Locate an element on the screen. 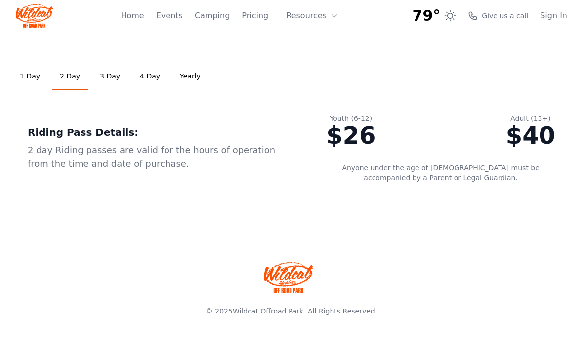 This screenshot has height=352, width=583. a: Events is located at coordinates (169, 16).